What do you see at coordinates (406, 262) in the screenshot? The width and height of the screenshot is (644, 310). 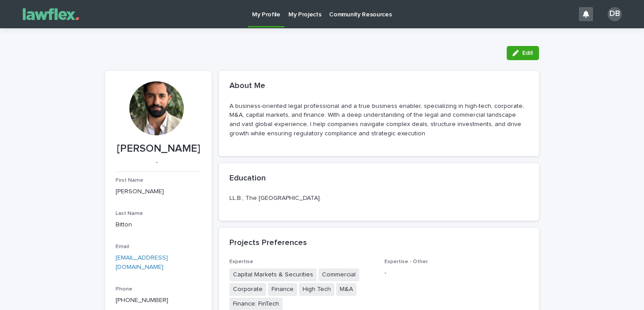 I see `span: Expertise - Other` at bounding box center [406, 262].